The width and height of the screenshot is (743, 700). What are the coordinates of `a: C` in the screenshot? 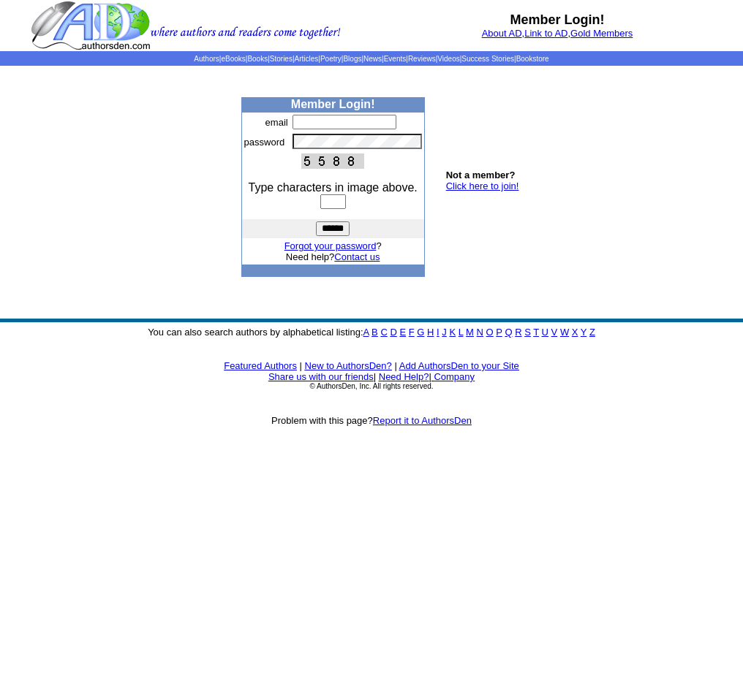 It's located at (383, 332).